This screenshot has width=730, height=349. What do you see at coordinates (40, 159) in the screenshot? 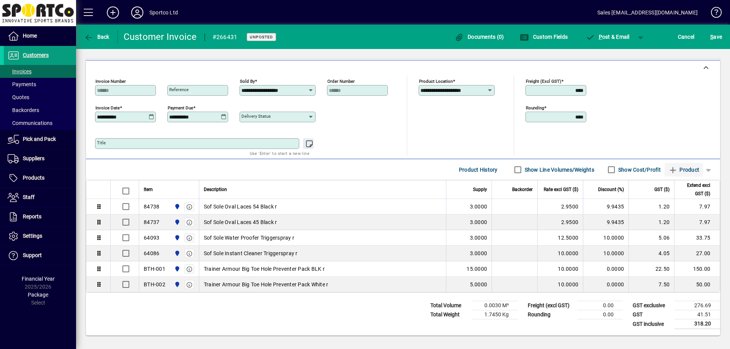
I see `a: Suppliers` at bounding box center [40, 159].